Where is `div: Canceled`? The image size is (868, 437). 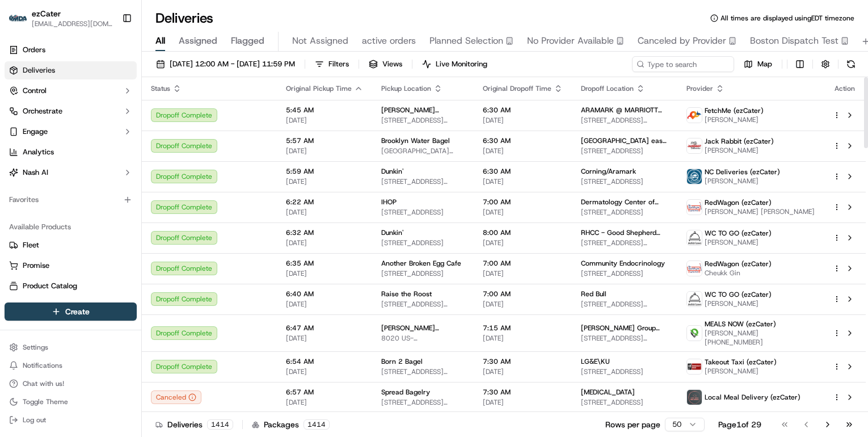
div: Canceled is located at coordinates (176, 397).